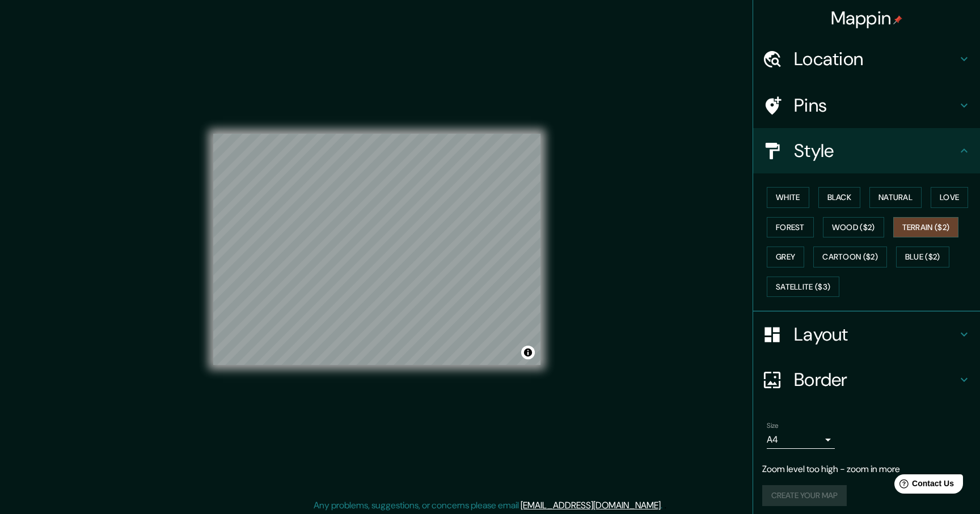  What do you see at coordinates (786, 257) in the screenshot?
I see `button: Grey` at bounding box center [786, 257].